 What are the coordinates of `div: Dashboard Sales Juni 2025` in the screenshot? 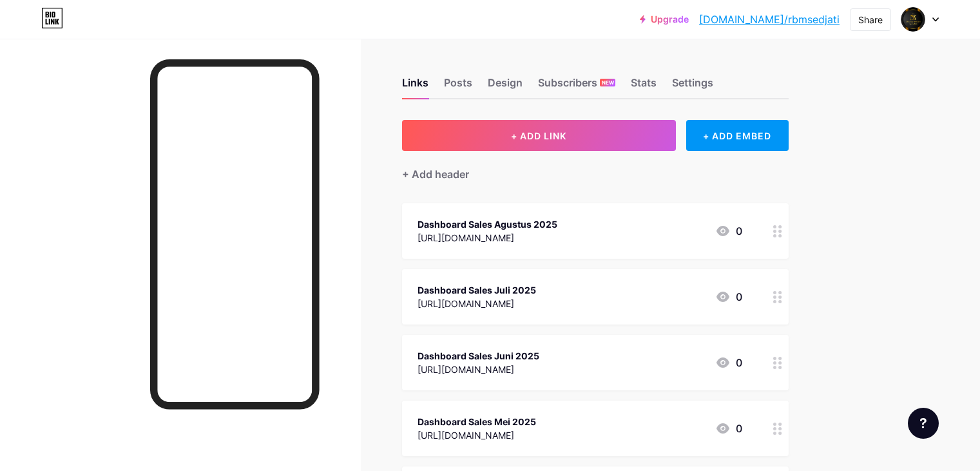 It's located at (478, 355).